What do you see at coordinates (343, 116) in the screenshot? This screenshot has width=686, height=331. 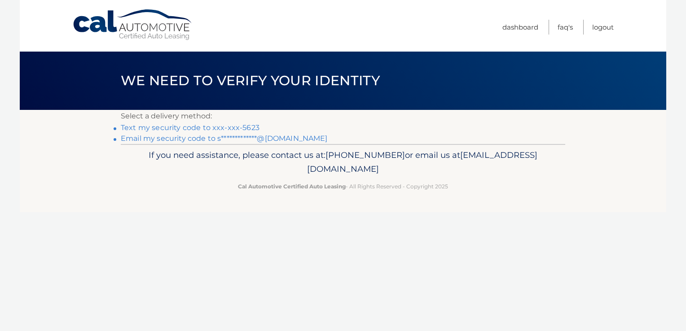 I see `p: Select a delivery method:` at bounding box center [343, 116].